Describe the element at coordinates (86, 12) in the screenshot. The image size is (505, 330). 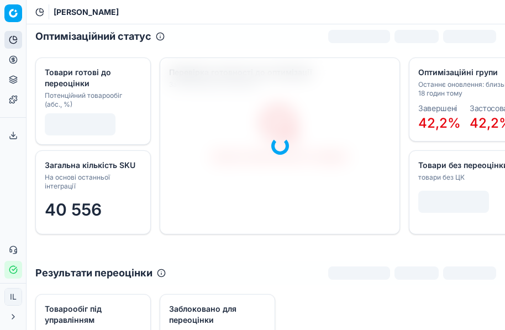
I see `nav: breadcrumb` at that location.